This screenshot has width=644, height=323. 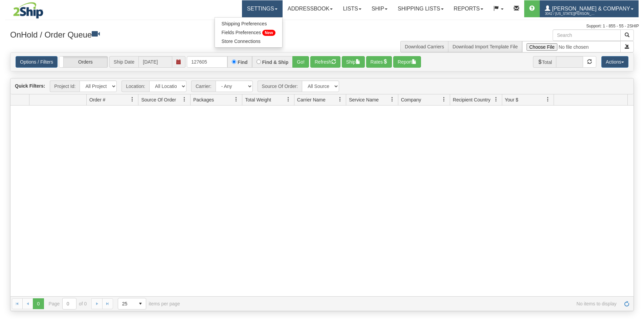 What do you see at coordinates (236, 99) in the screenshot?
I see `a: Packages filter column settings` at bounding box center [236, 99].